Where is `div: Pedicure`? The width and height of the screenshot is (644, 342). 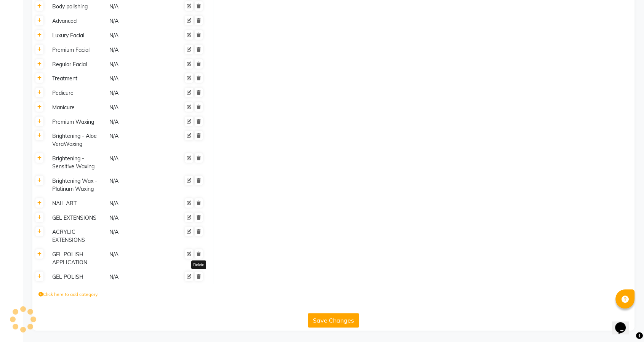 div: Pedicure is located at coordinates (77, 93).